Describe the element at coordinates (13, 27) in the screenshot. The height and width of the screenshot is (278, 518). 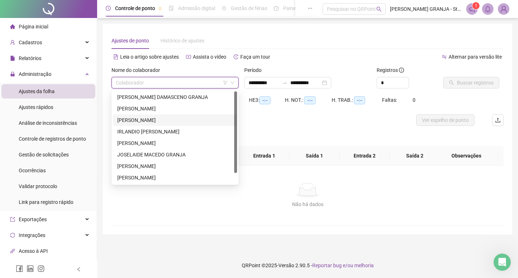
I see `span: home` at that location.